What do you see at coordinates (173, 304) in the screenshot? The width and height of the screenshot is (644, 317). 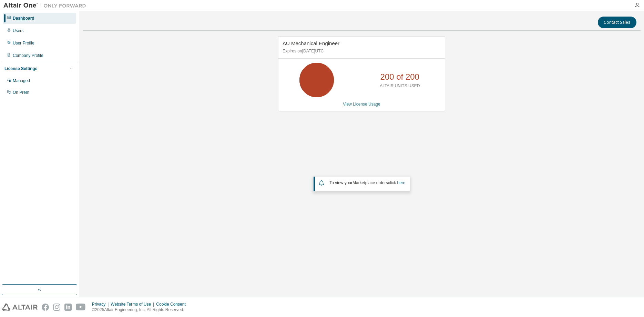 I see `div: Cookie Consent` at bounding box center [173, 304].